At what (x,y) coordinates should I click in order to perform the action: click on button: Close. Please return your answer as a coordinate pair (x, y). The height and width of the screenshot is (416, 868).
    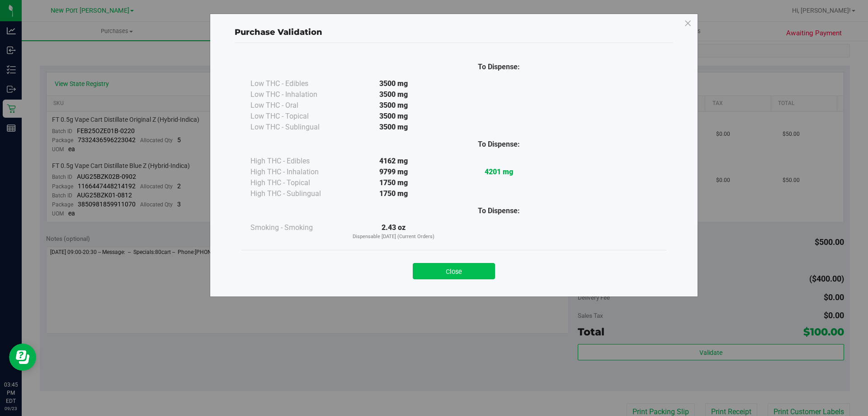
    Looking at the image, I should click on (454, 271).